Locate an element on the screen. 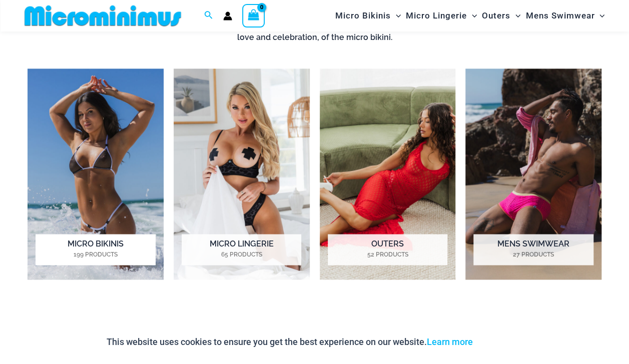 The width and height of the screenshot is (629, 364). img: Micro Lingerie is located at coordinates (242, 174).